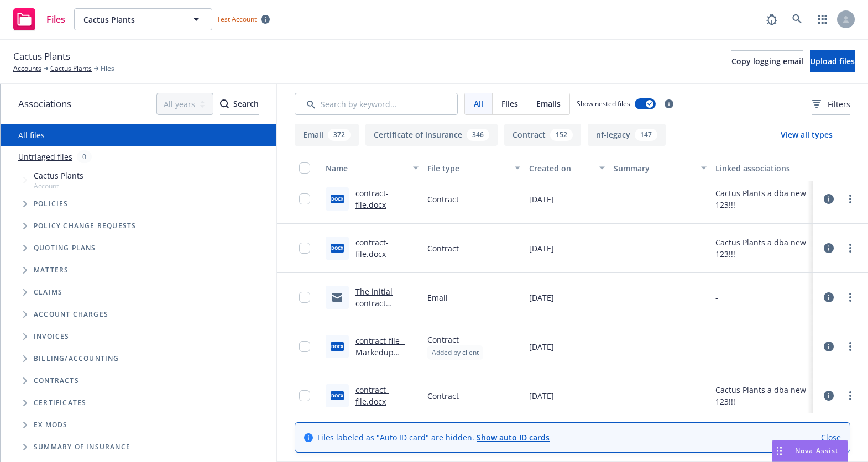 This screenshot has height=462, width=868. I want to click on a: contract-file - Markedup contract.docx, so click(381, 352).